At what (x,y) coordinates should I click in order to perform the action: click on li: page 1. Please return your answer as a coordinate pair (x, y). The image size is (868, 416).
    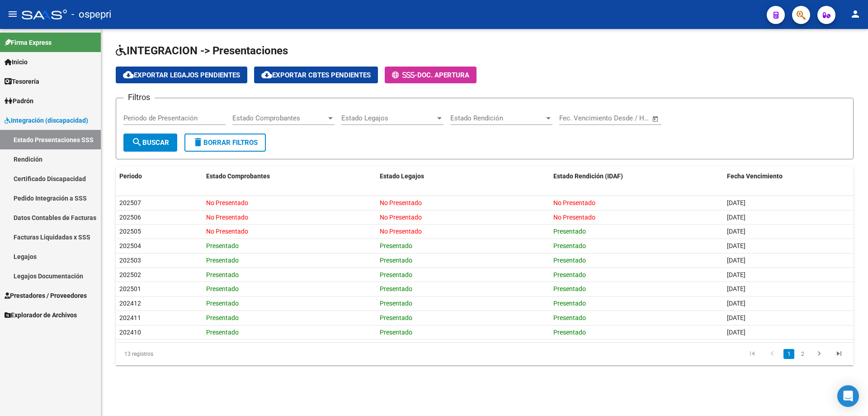
    Looking at the image, I should click on (789, 353).